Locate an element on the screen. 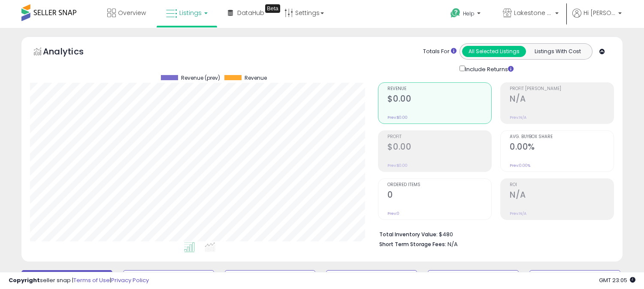 The image size is (644, 289). li: $480 is located at coordinates (493, 234).